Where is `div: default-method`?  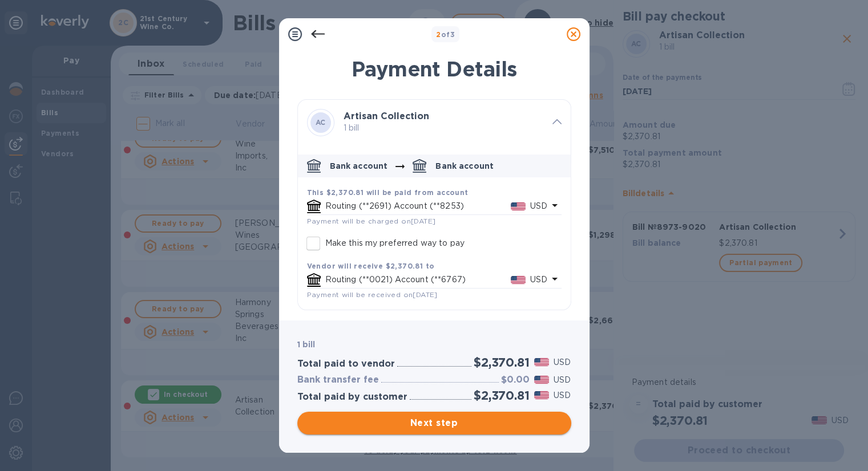
div: default-method is located at coordinates (434, 230).